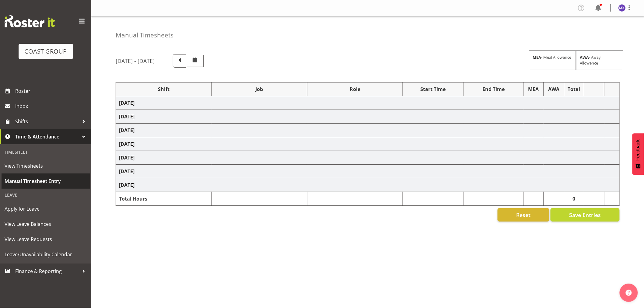 The width and height of the screenshot is (644, 308). Describe the element at coordinates (47, 137) in the screenshot. I see `span: Time & Attendance` at that location.